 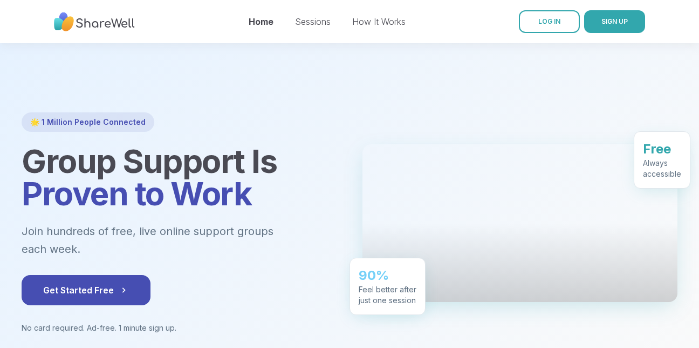 What do you see at coordinates (379, 22) in the screenshot?
I see `a: How It Works` at bounding box center [379, 22].